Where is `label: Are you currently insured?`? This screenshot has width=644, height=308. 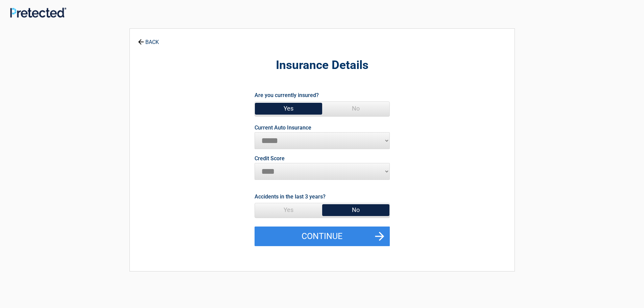 label: Are you currently insured? is located at coordinates (287, 95).